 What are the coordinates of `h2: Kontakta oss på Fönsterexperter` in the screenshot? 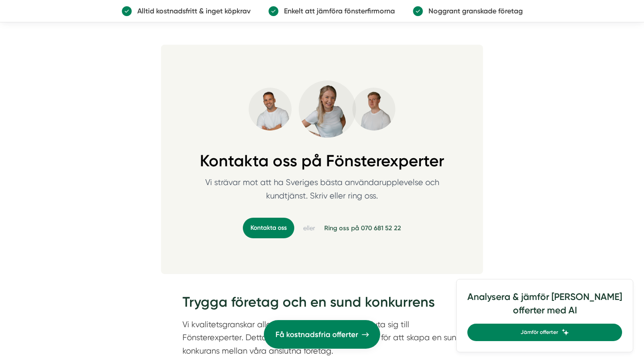 It's located at (322, 164).